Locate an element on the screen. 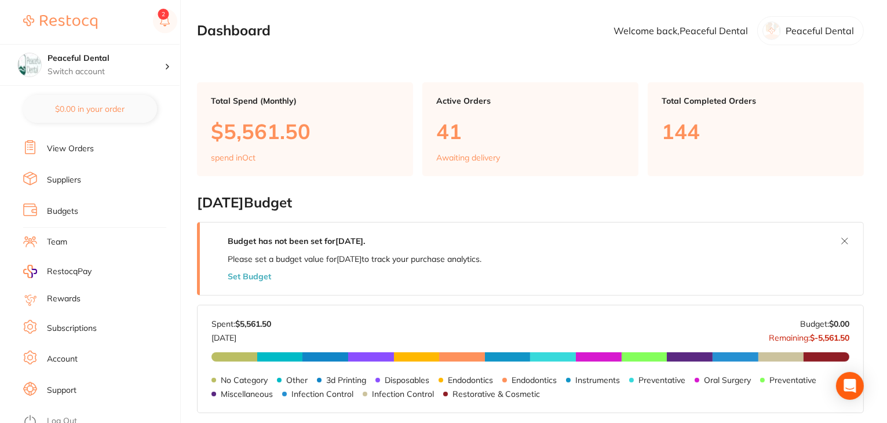 The image size is (887, 423). p: Total Completed Orders is located at coordinates (755, 101).